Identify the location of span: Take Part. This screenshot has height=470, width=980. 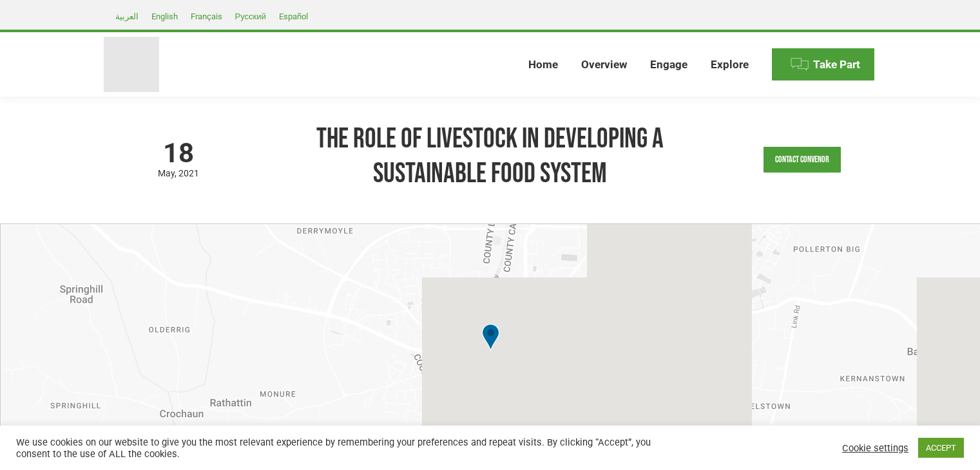
(837, 64).